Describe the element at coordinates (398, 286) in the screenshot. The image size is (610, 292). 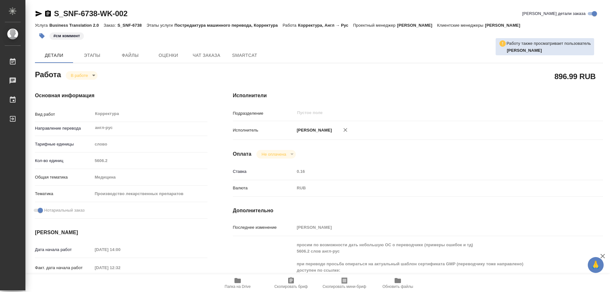
I see `span: Обновить файлы` at that location.